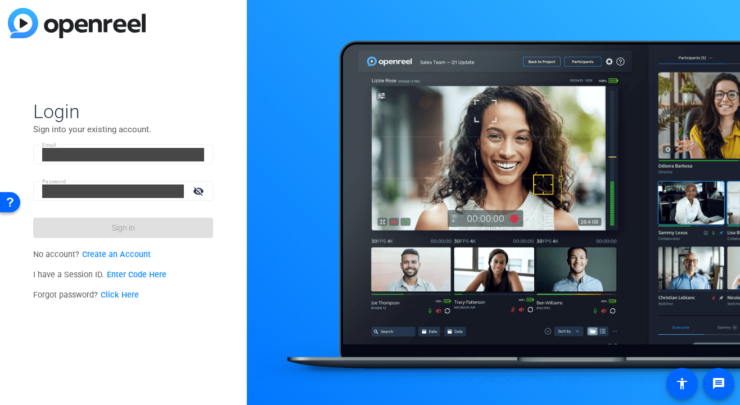 Image resolution: width=740 pixels, height=405 pixels. Describe the element at coordinates (718, 383) in the screenshot. I see `mat-icon: message` at that location.